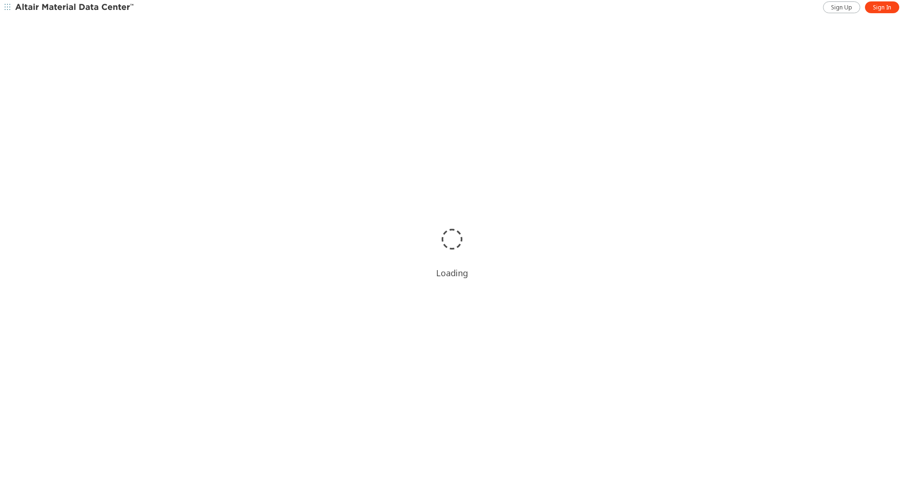  Describe the element at coordinates (842, 7) in the screenshot. I see `a: Sign Up` at that location.